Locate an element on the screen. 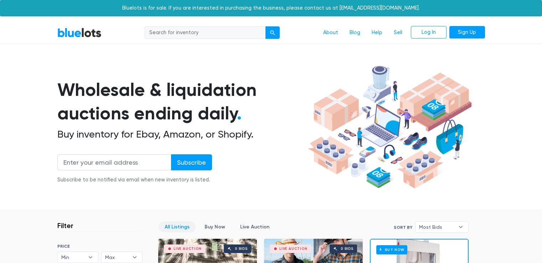 This screenshot has height=263, width=542. label: Sort By is located at coordinates (403, 227).